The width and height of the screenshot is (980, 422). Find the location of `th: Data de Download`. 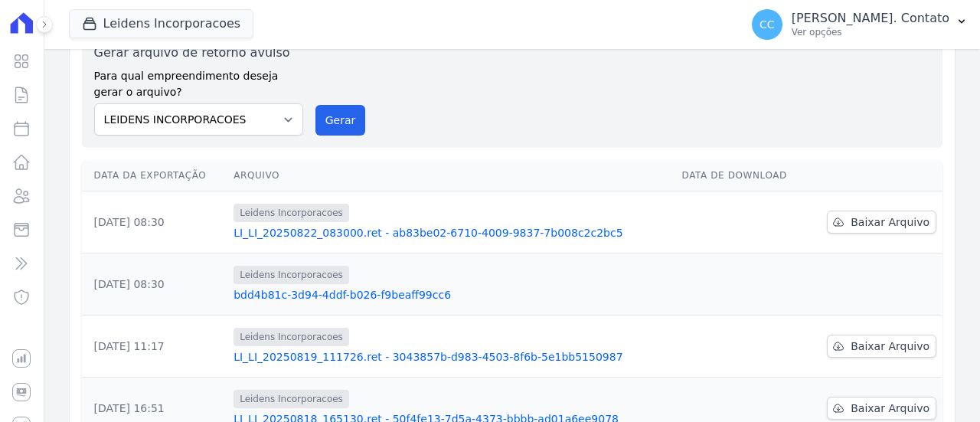

th: Data de Download is located at coordinates (741, 175).